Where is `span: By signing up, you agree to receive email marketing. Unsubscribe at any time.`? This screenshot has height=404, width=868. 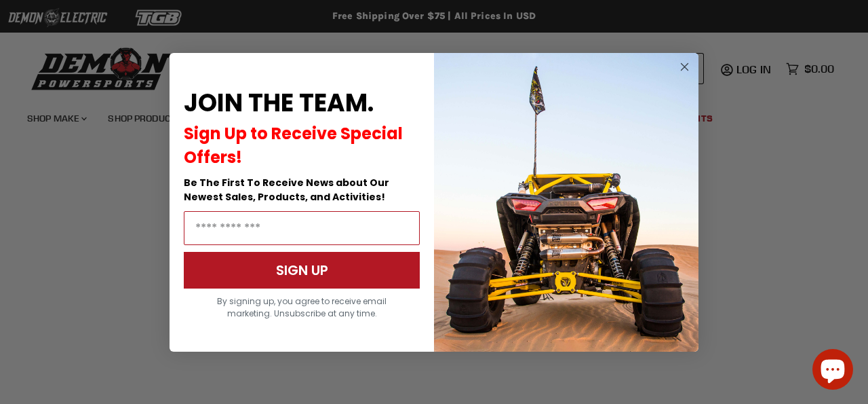
span: By signing up, you agree to receive email marketing. Unsubscribe at any time. is located at coordinates (302, 307).